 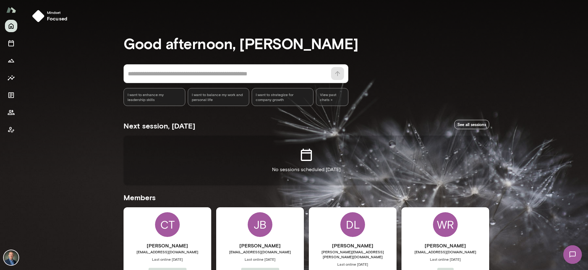 I want to click on button: Growth Plan, so click(x=11, y=60).